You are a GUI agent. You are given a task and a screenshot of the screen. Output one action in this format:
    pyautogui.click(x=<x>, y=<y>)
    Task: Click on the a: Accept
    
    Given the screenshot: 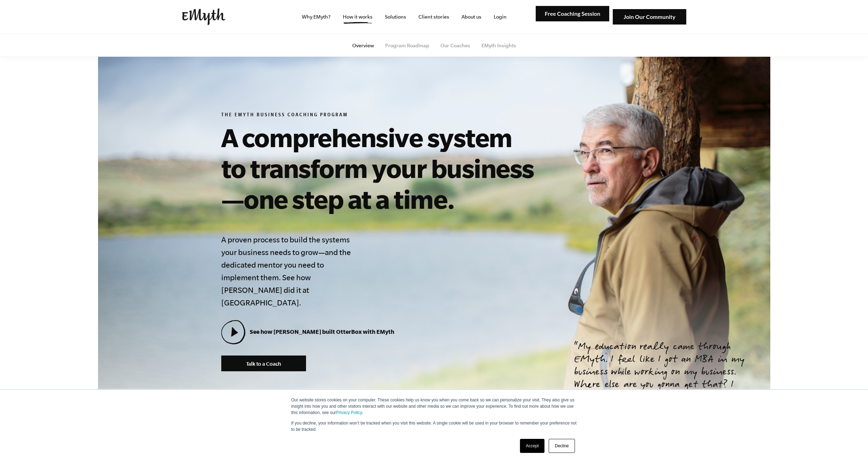 What is the action you would take?
    pyautogui.click(x=532, y=446)
    